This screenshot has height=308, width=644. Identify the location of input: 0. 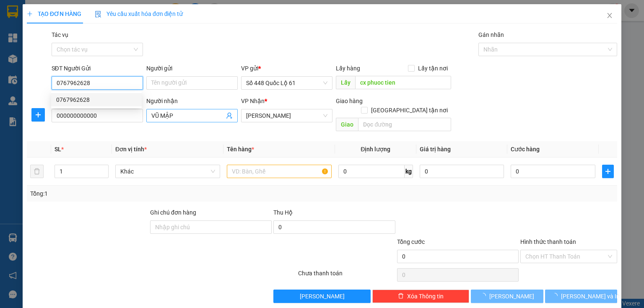
(462, 172).